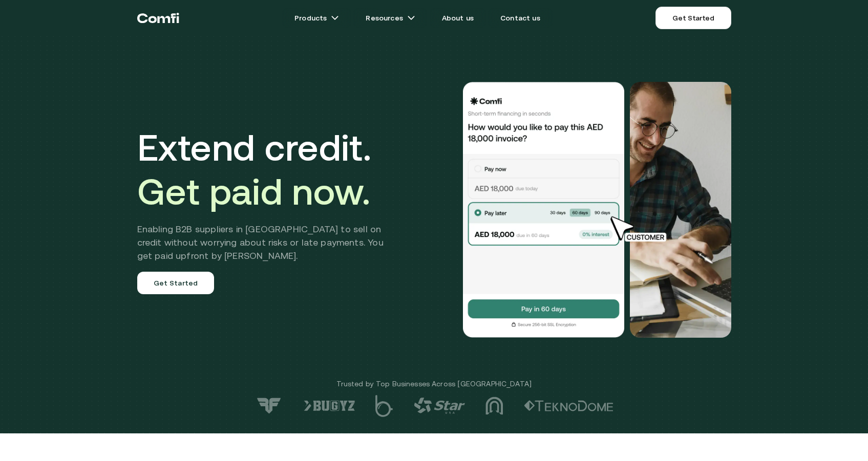 The height and width of the screenshot is (461, 868). I want to click on a: Contact us, so click(520, 18).